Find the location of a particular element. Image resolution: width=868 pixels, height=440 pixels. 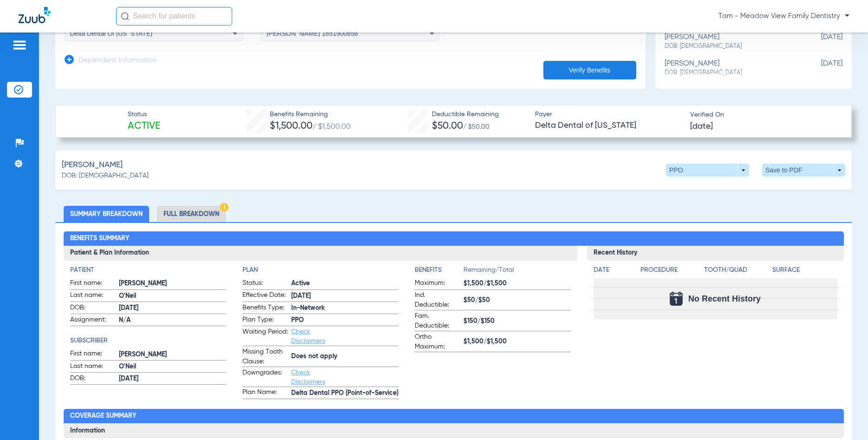

div: Chat Widget is located at coordinates (845, 417).